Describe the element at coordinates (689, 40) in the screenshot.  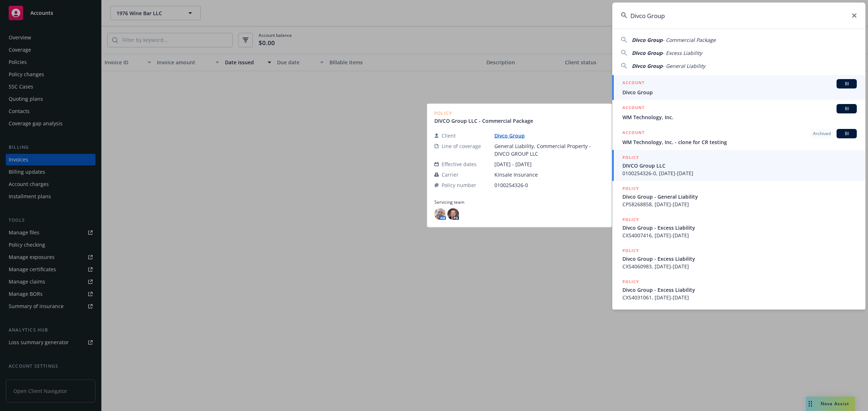
I see `span: - Commercial Package` at that location.